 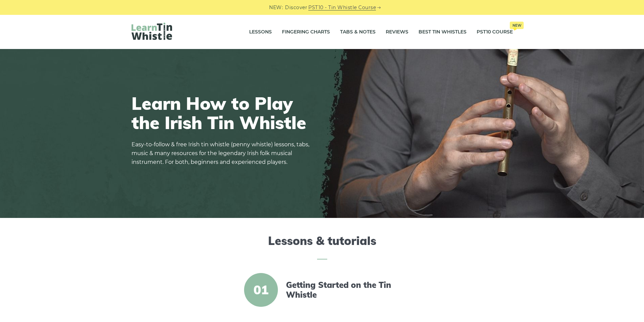 What do you see at coordinates (443, 32) in the screenshot?
I see `a: Best Tin Whistles` at bounding box center [443, 32].